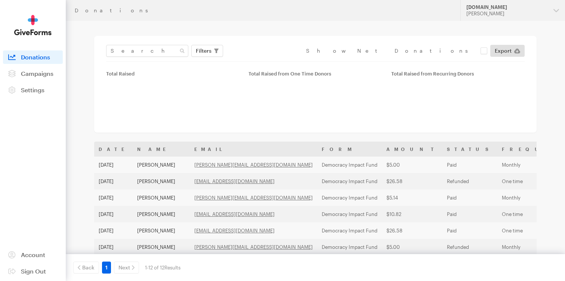 The image size is (565, 281). I want to click on input: Search Name & Email, so click(147, 51).